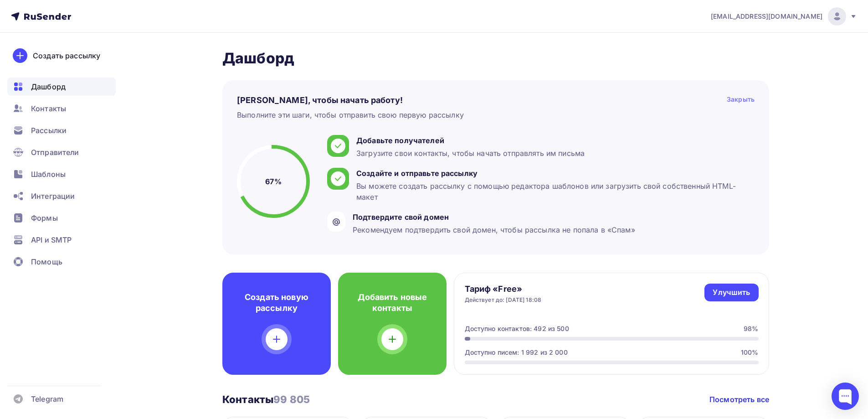 This screenshot has width=868, height=419. Describe the element at coordinates (61, 87) in the screenshot. I see `a: Дашборд` at that location.